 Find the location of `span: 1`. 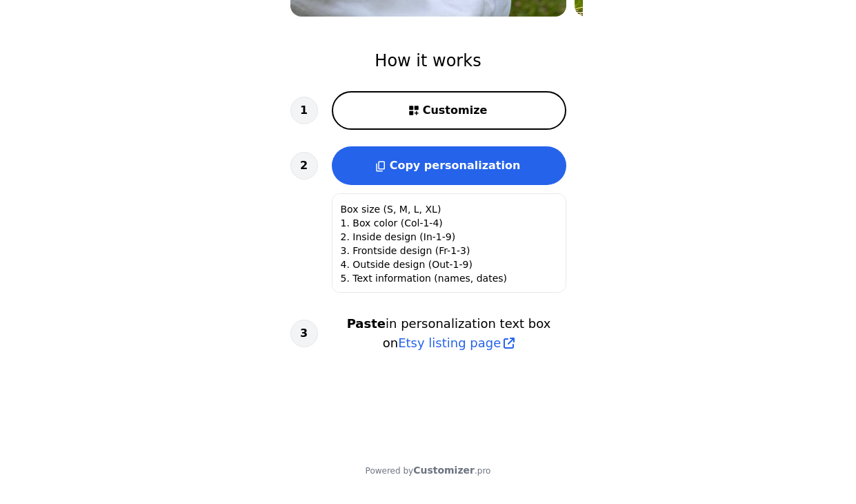

span: 1 is located at coordinates (304, 111).